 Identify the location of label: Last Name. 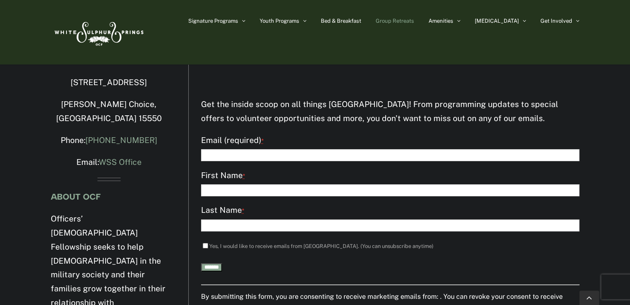
(390, 210).